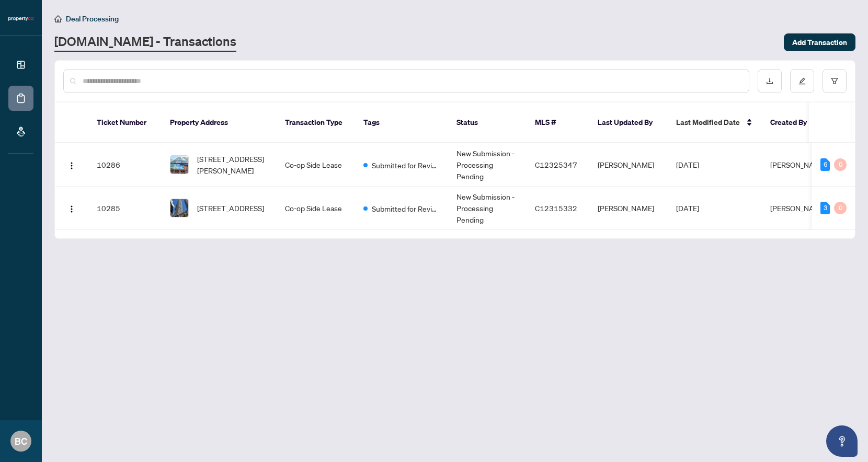  What do you see at coordinates (769, 81) in the screenshot?
I see `button: download` at bounding box center [769, 81].